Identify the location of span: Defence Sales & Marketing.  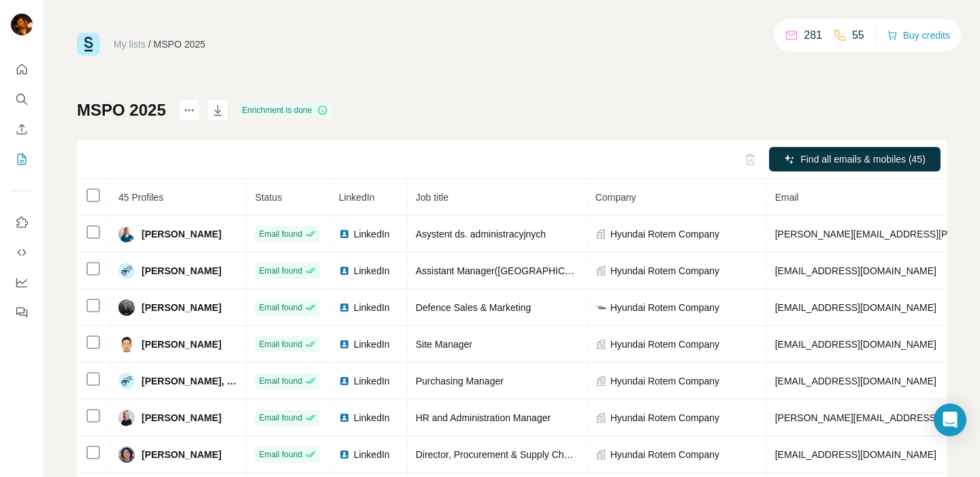
(473, 307).